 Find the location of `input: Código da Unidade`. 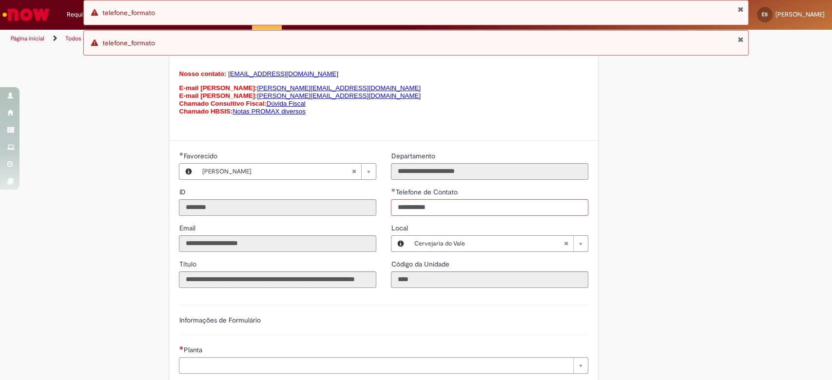

input: Código da Unidade is located at coordinates (489, 280).